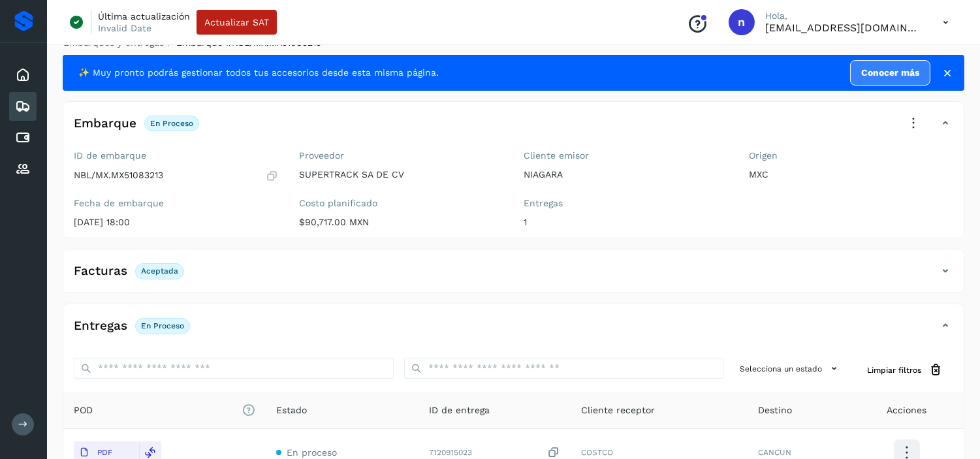 This screenshot has height=459, width=980. Describe the element at coordinates (513, 331) in the screenshot. I see `div: EntregasEn proceso` at that location.